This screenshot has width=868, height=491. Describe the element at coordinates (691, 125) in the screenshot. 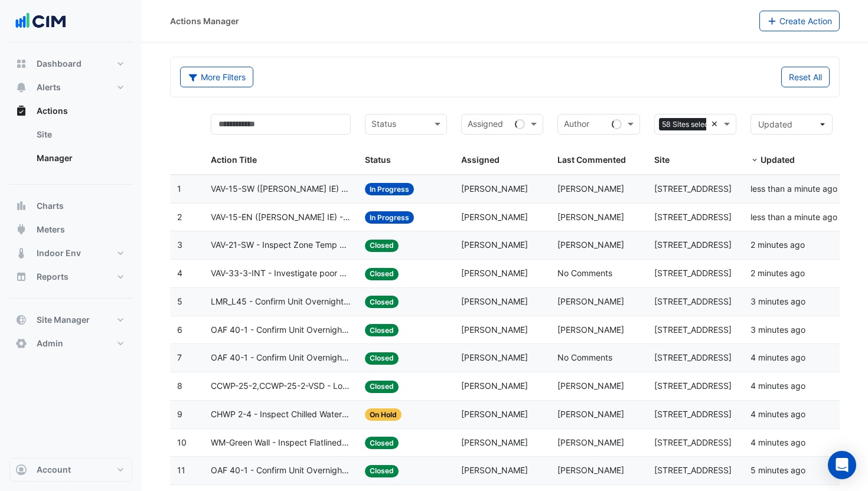

I see `span: 58 Sites selected` at that location.